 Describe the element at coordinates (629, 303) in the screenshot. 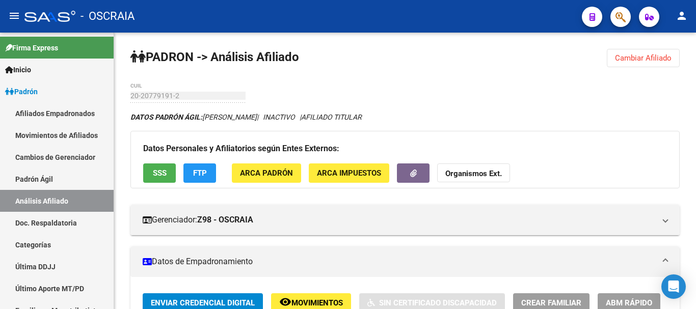

I see `span: ABM Rápido` at that location.